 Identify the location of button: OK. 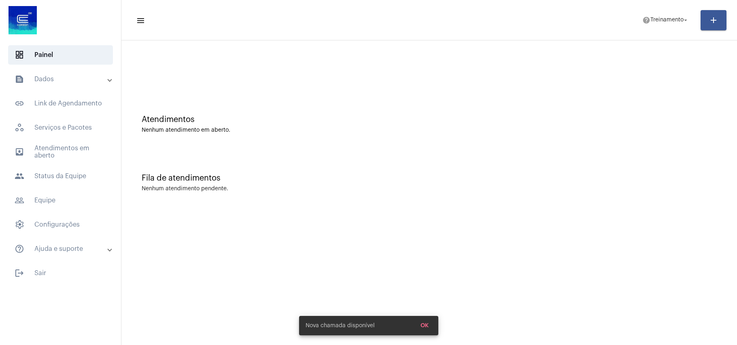
(424, 326).